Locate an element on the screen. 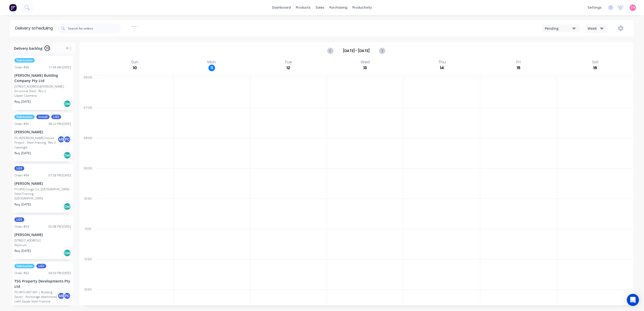  div: Wynnum is located at coordinates (42, 245).